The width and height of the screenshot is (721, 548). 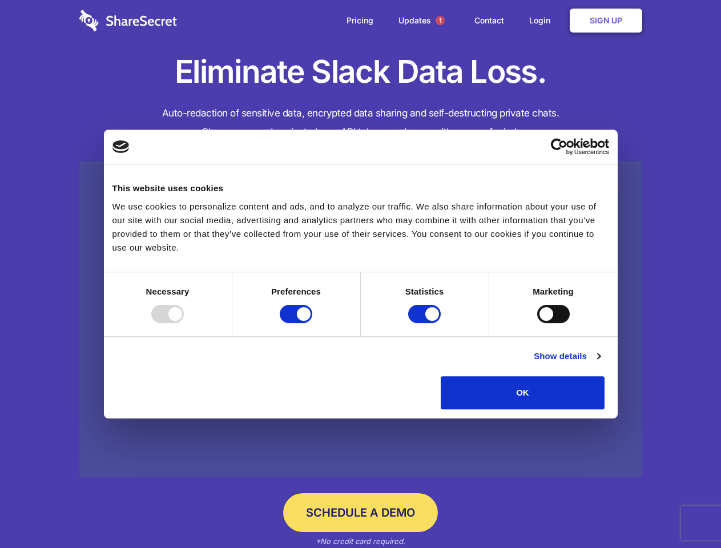 What do you see at coordinates (361, 319) in the screenshot?
I see `a: Wistia video thumbnail` at bounding box center [361, 319].